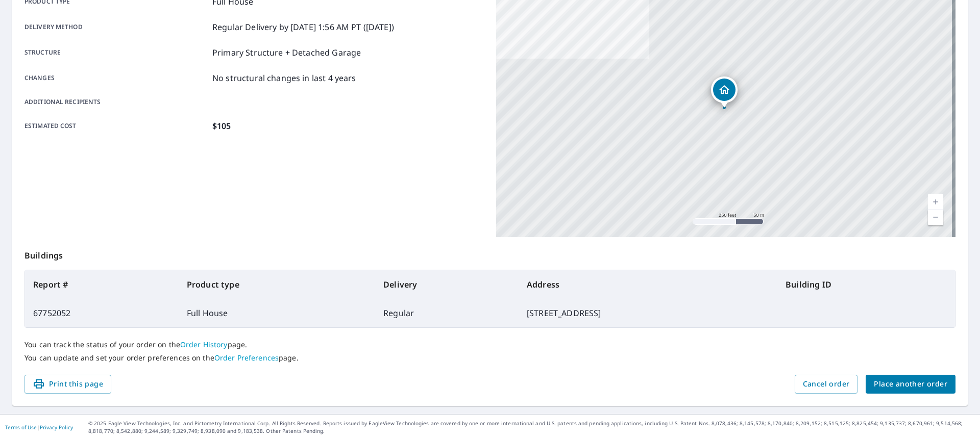 The height and width of the screenshot is (440, 980). Describe the element at coordinates (117, 78) in the screenshot. I see `p: Changes` at that location.